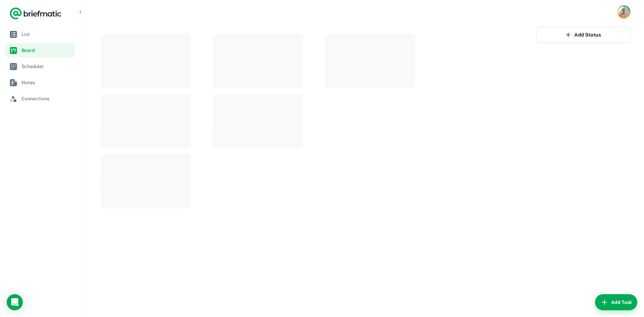  I want to click on img: Rob Mark, so click(624, 12).